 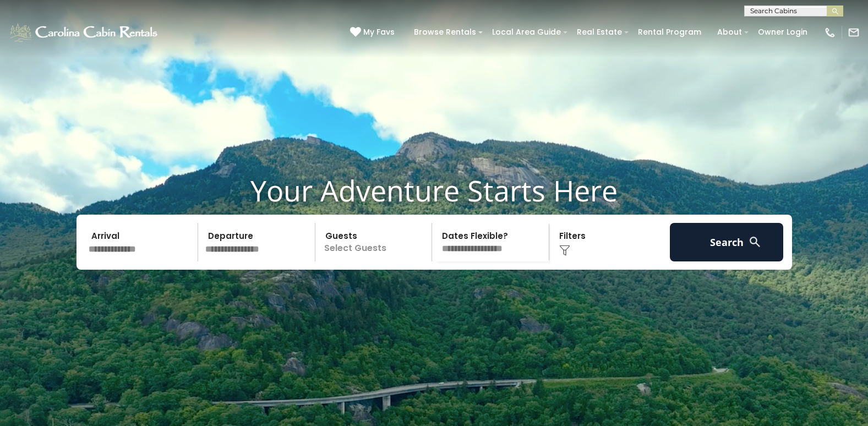 What do you see at coordinates (445, 32) in the screenshot?
I see `a: Browse Rentals` at bounding box center [445, 32].